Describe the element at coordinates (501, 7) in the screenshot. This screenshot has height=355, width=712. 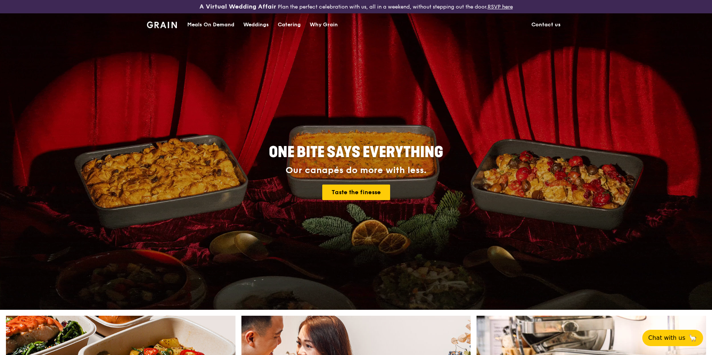
I see `a: RSVP here` at that location.